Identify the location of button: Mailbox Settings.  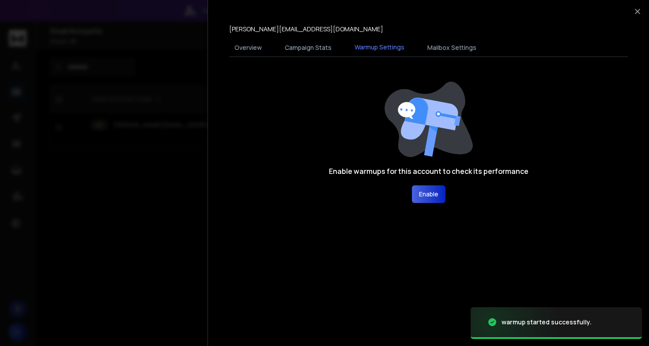
(452, 48).